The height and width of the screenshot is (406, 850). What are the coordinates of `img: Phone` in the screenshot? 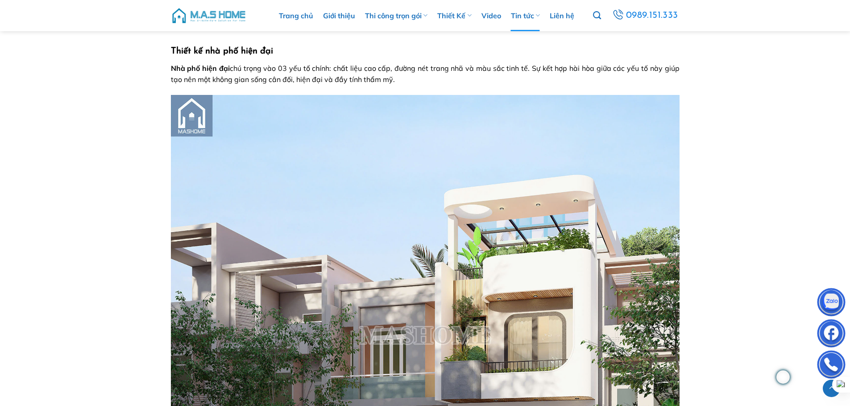 It's located at (831, 366).